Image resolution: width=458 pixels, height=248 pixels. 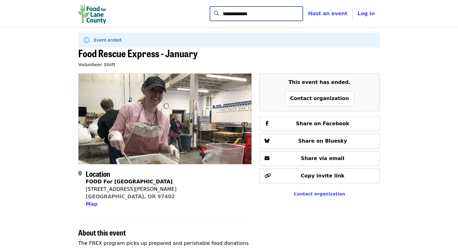 What do you see at coordinates (319, 99) in the screenshot?
I see `button: Contact organization` at bounding box center [319, 99].